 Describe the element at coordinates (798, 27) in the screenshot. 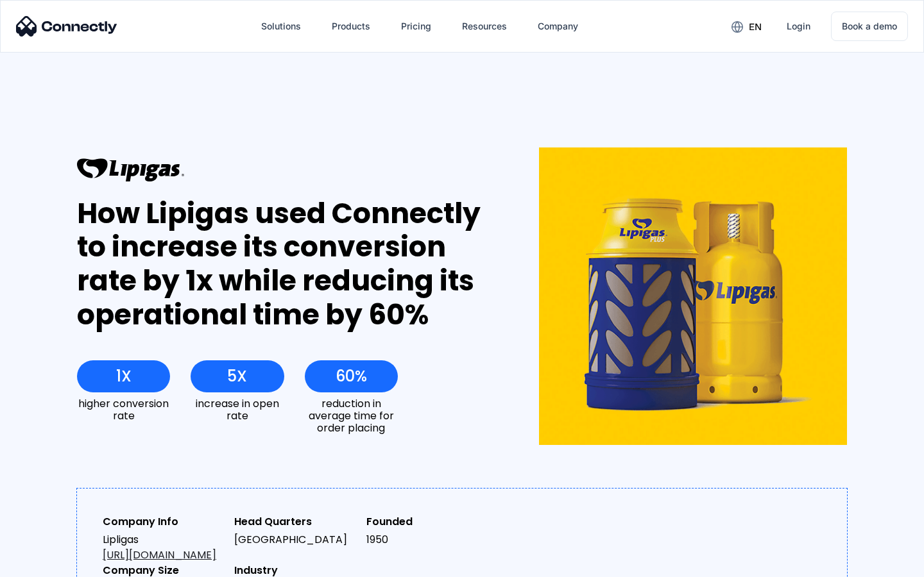

I see `div: Login` at that location.